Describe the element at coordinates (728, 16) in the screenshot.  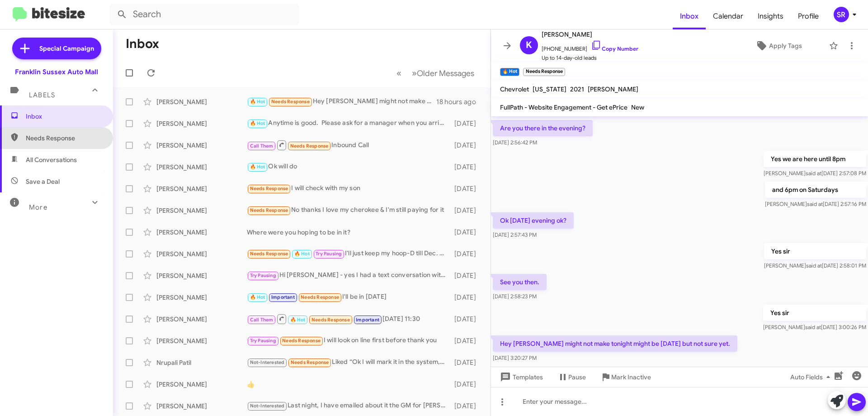
I see `span: Calendar` at that location.